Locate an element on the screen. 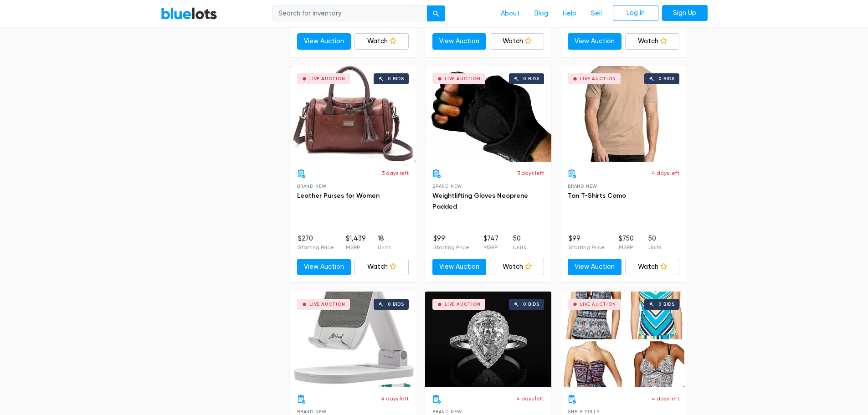  a: About is located at coordinates (510, 13).